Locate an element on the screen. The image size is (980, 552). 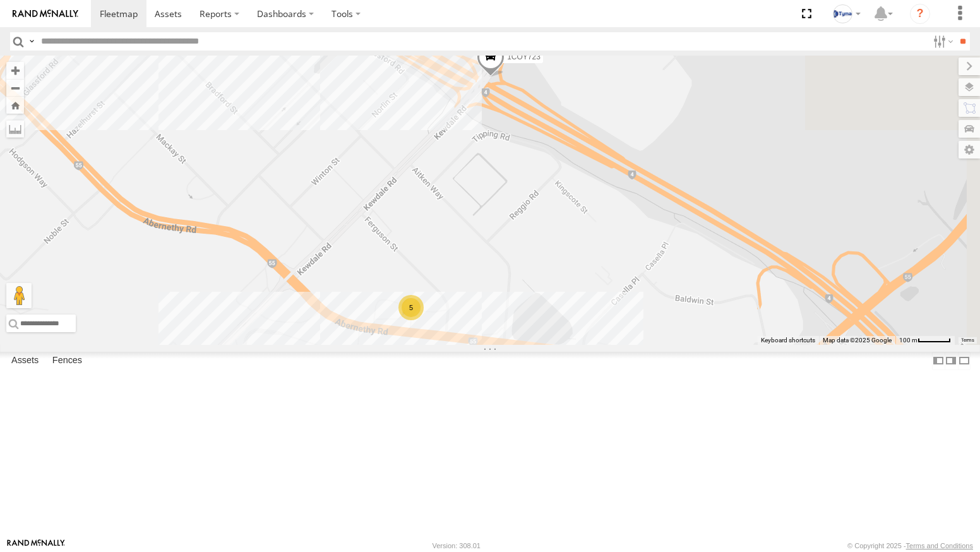
span: Map data ©2025 Google is located at coordinates (857, 340).